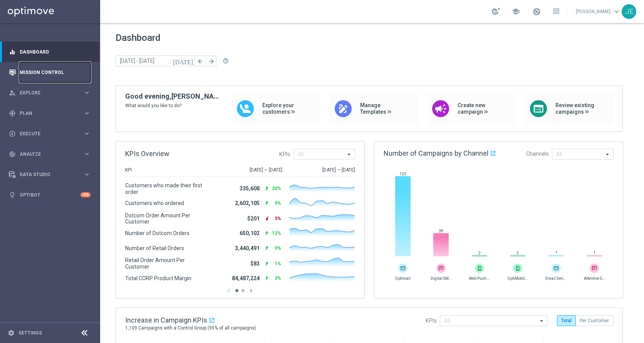 The height and width of the screenshot is (343, 644). I want to click on i: play_circle_outline, so click(12, 134).